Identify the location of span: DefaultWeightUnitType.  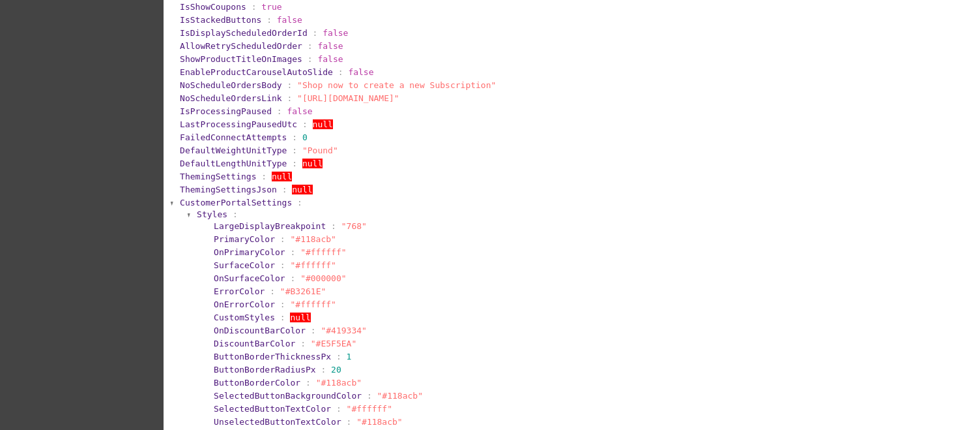
(233, 150).